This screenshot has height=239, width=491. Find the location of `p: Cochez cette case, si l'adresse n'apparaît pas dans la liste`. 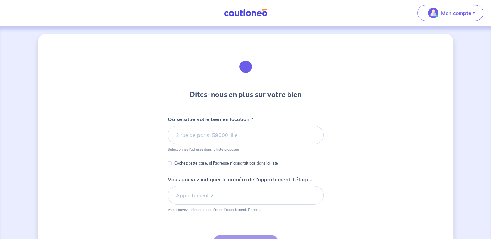

p: Cochez cette case, si l'adresse n'apparaît pas dans la liste is located at coordinates (226, 164).